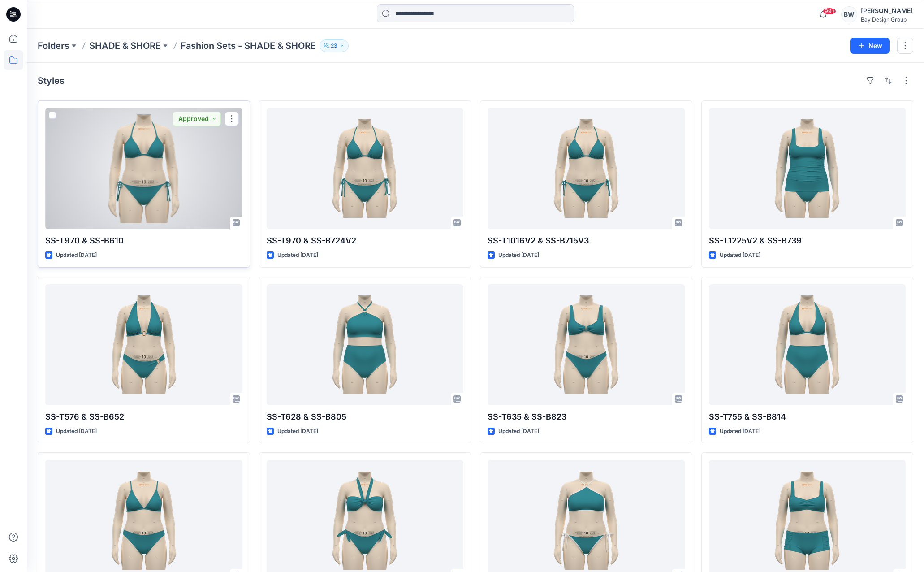 This screenshot has width=924, height=572. Describe the element at coordinates (125, 46) in the screenshot. I see `a: SHADE & SHORE` at that location.